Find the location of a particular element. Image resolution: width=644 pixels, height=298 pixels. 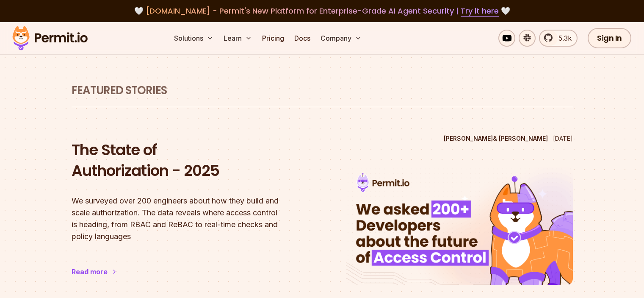

button: Company is located at coordinates (341, 38).